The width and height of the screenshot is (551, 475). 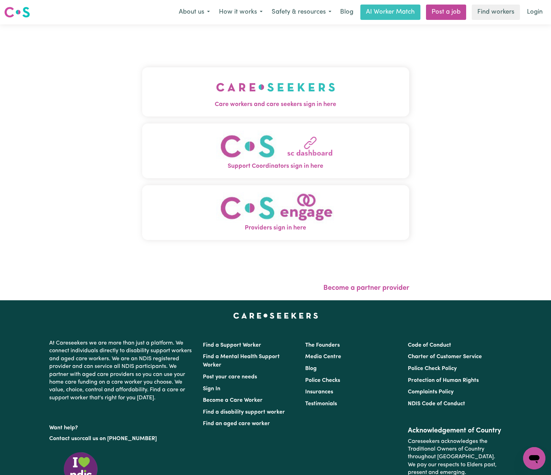 I want to click on a: Code of Conduct, so click(x=429, y=345).